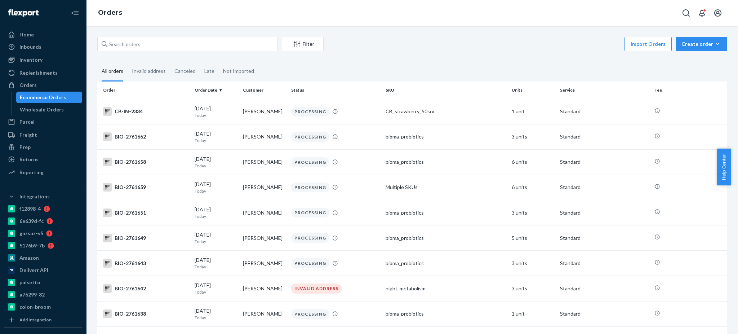  What do you see at coordinates (28, 135) in the screenshot?
I see `div: Freight` at bounding box center [28, 135].